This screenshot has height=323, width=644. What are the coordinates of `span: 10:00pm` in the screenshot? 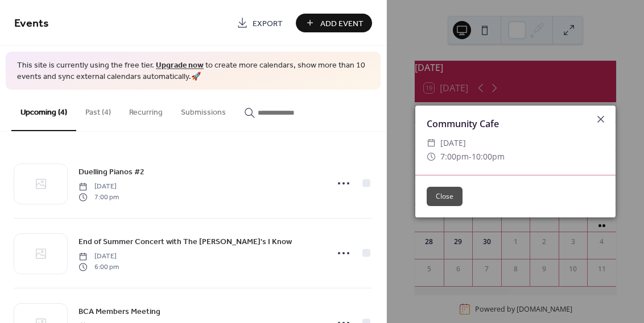 It's located at (488, 156).